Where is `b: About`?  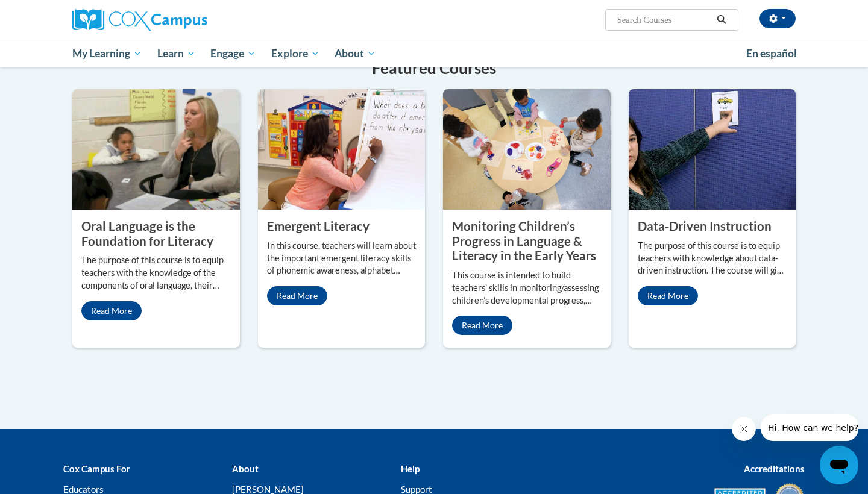 b: About is located at coordinates (246, 468).